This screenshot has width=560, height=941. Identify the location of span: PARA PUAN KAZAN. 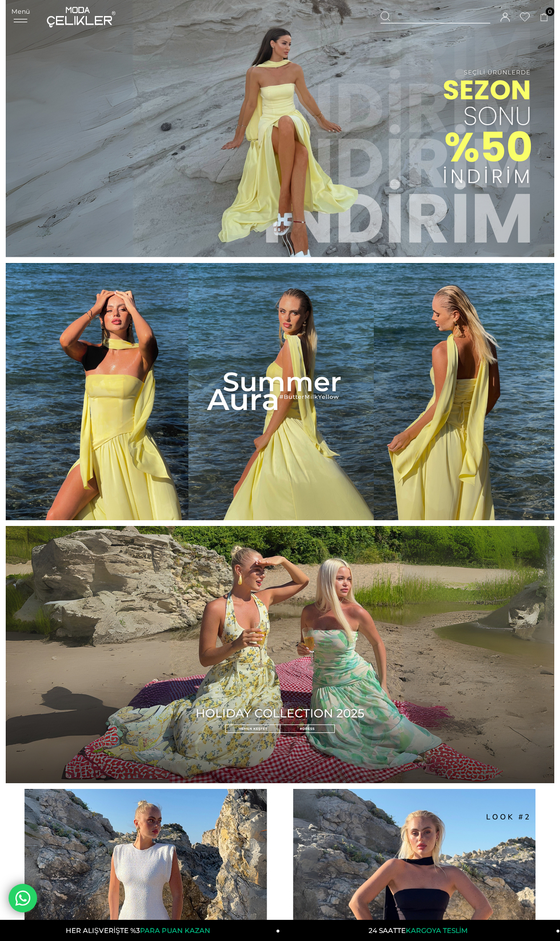
(175, 930).